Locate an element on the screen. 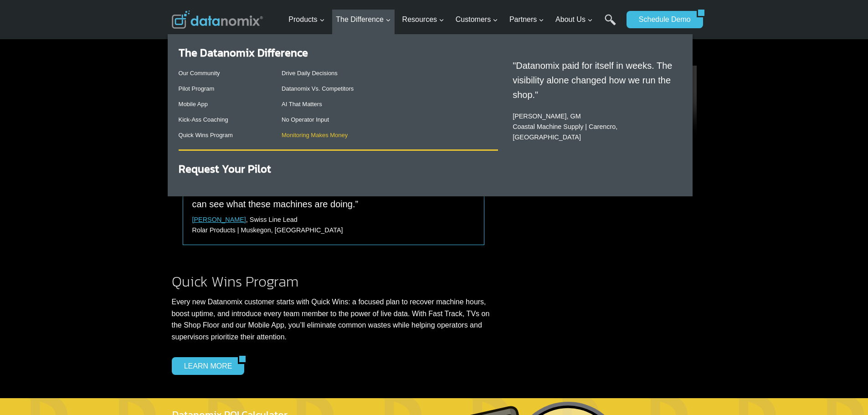 This screenshot has height=415, width=868. span: State/Region is located at coordinates (223, 117).